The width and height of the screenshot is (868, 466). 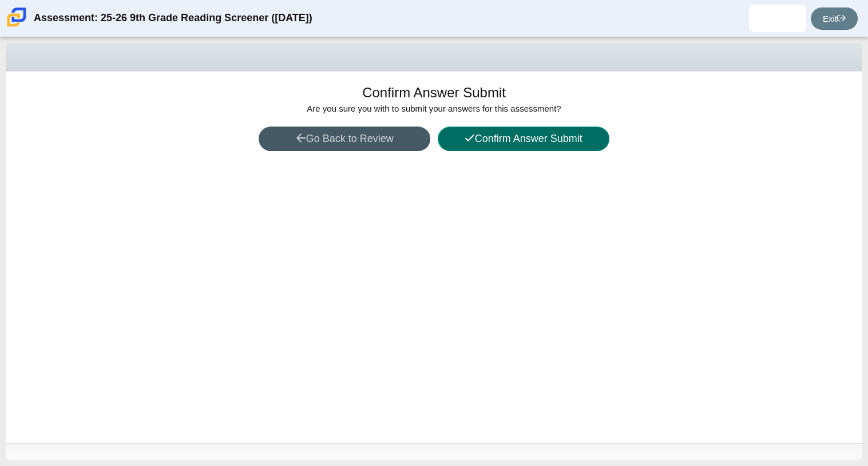 I want to click on button: Go Back to Review, so click(x=345, y=138).